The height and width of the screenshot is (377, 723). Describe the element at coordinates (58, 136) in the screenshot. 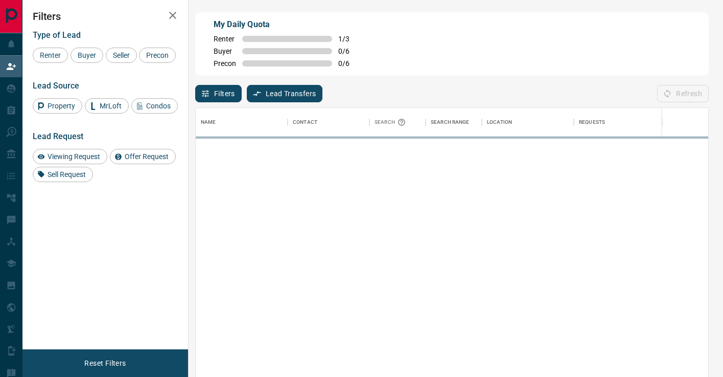

I see `span: Lead Request` at that location.